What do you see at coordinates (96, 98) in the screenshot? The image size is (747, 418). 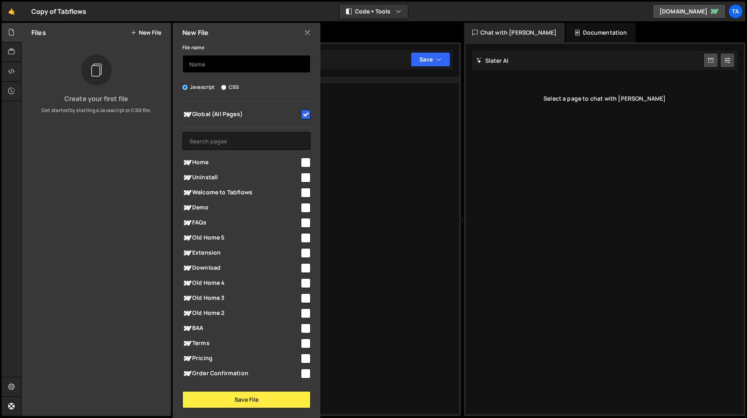 I see `h3: Create your first file` at bounding box center [96, 98].